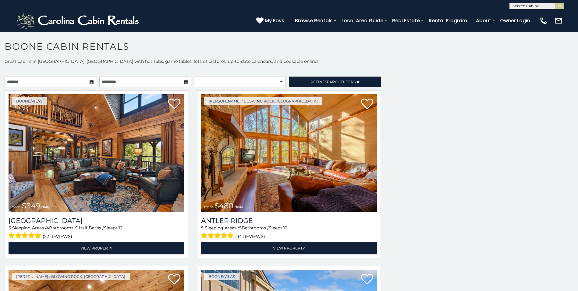  I want to click on a: My Favs, so click(271, 21).